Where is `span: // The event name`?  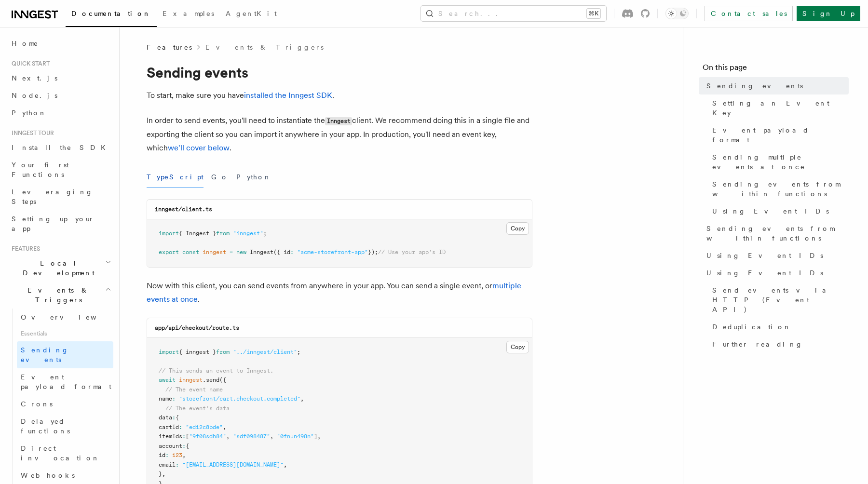
span: // The event name is located at coordinates (194, 390).